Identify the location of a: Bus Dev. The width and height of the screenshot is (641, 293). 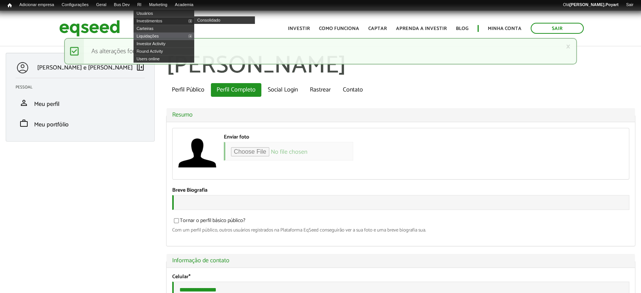
(122, 5).